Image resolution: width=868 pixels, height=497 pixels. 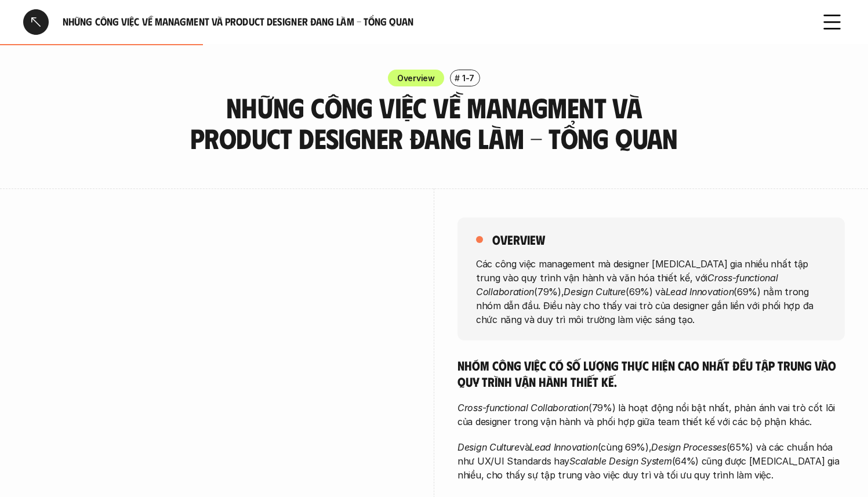 I want to click on p: 1-7, so click(x=468, y=78).